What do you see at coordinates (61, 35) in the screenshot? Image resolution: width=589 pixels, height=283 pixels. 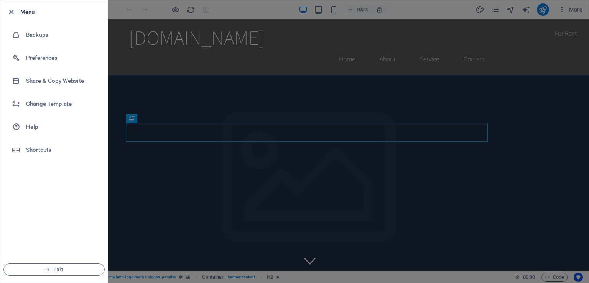 I see `h6: Backups` at bounding box center [61, 35].